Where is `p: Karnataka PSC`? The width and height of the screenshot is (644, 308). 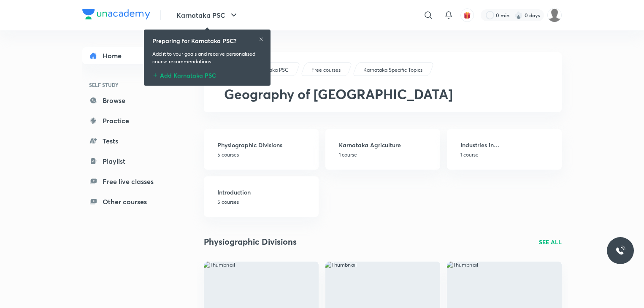 p: Karnataka PSC is located at coordinates (271, 70).